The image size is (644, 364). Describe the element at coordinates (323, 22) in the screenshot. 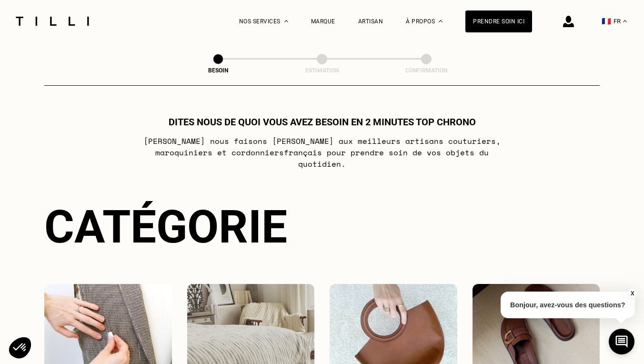

I see `a: Marque` at that location.